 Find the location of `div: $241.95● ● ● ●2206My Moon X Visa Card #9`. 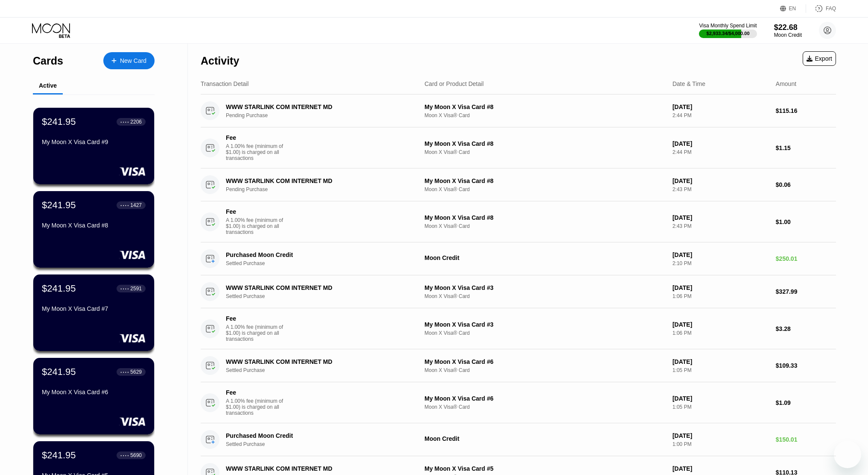

div: $241.95● ● ● ●2206My Moon X Visa Card #9 is located at coordinates (94, 146).